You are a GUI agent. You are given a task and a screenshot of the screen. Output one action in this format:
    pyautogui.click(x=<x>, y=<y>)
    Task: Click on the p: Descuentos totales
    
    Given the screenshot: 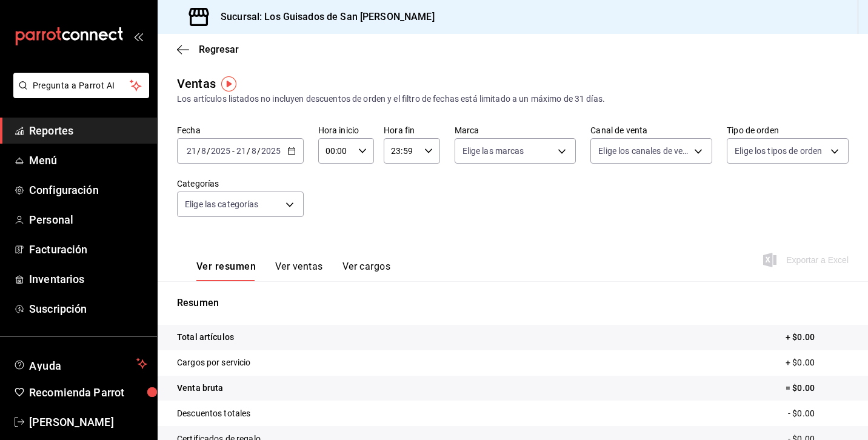 What is the action you would take?
    pyautogui.click(x=214, y=414)
    